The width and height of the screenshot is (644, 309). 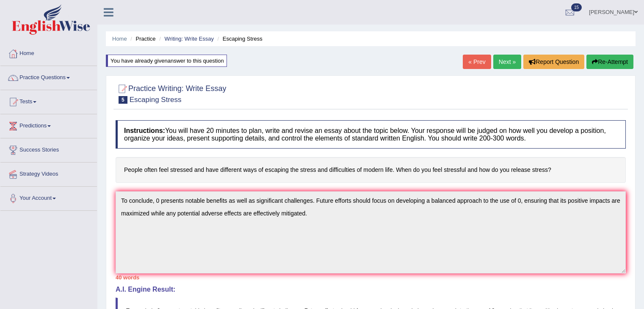 I want to click on h4: You will have 20 minutes to plan, write and revise an essay about the topic below. Your response ..., so click(x=370, y=134).